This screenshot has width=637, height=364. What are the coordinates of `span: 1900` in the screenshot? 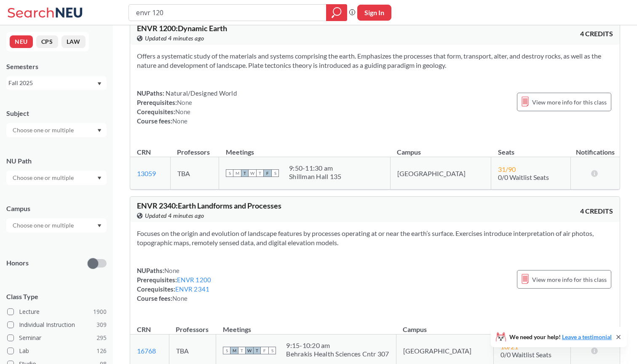 It's located at (100, 312).